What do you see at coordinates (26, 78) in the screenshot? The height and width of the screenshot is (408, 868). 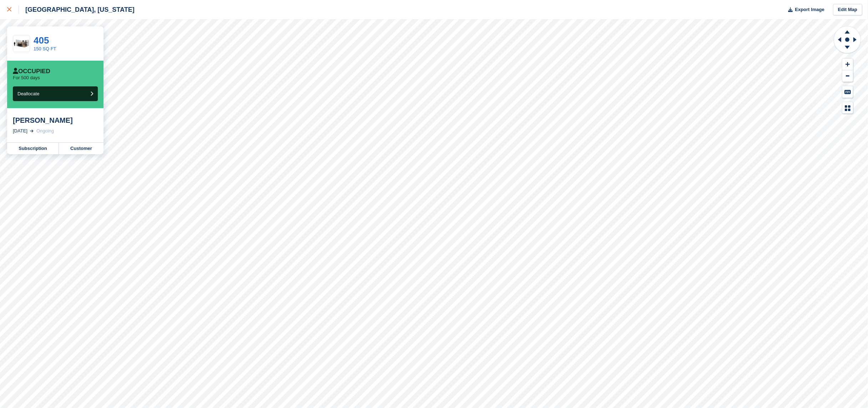 I see `p: For 500 days` at bounding box center [26, 78].